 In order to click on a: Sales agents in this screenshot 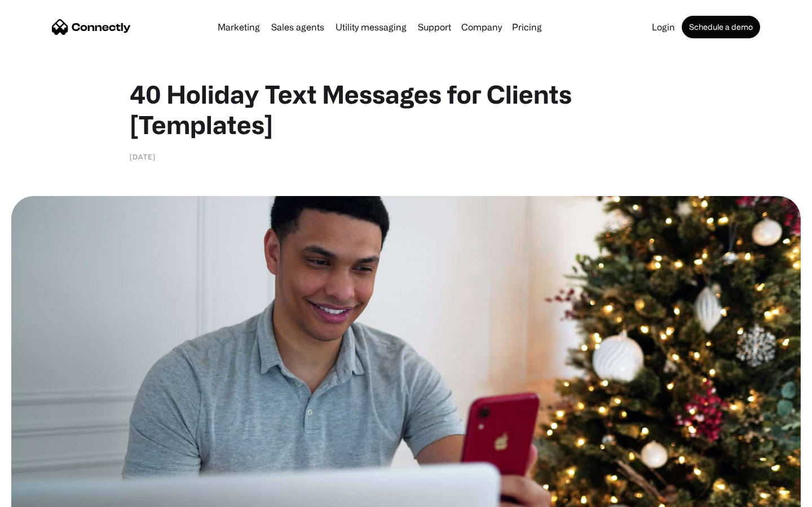, I will do `click(298, 27)`.